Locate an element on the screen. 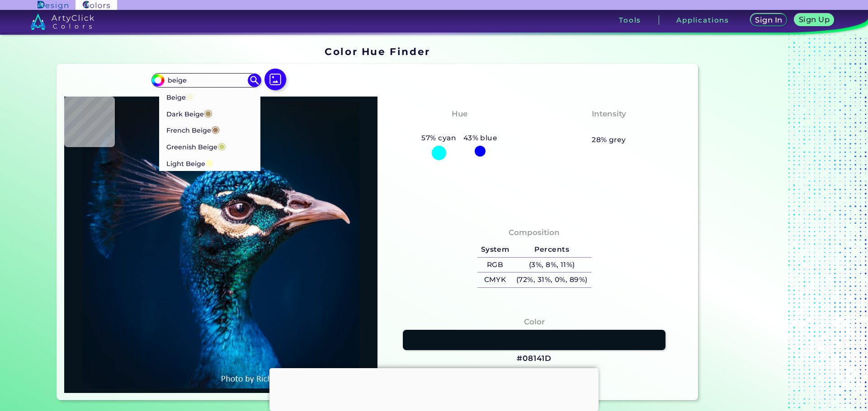 Image resolution: width=868 pixels, height=411 pixels. h5: RGB is located at coordinates (495, 265).